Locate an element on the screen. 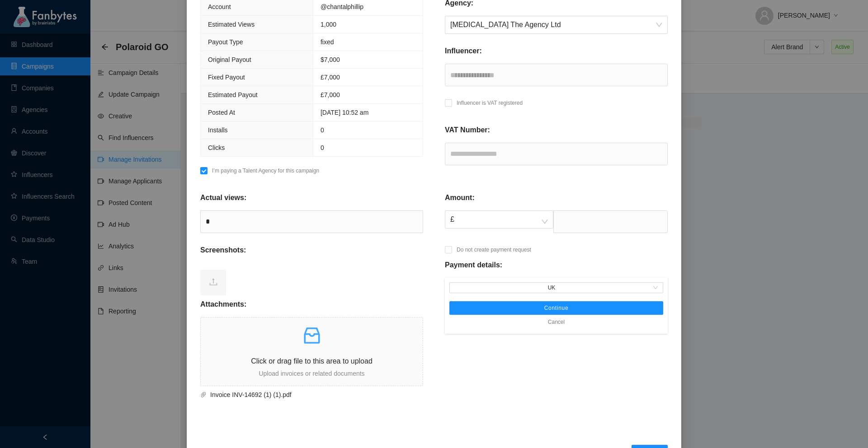  span: upload is located at coordinates (214, 282).